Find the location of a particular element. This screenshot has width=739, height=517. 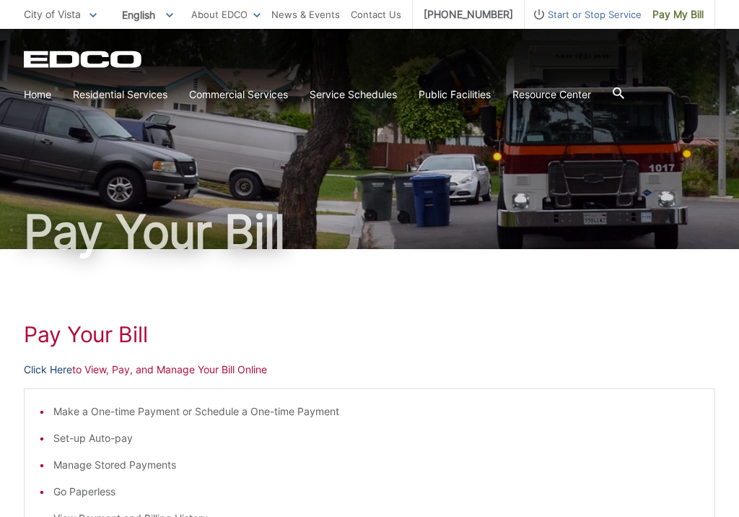

a: Service Schedules is located at coordinates (353, 95).